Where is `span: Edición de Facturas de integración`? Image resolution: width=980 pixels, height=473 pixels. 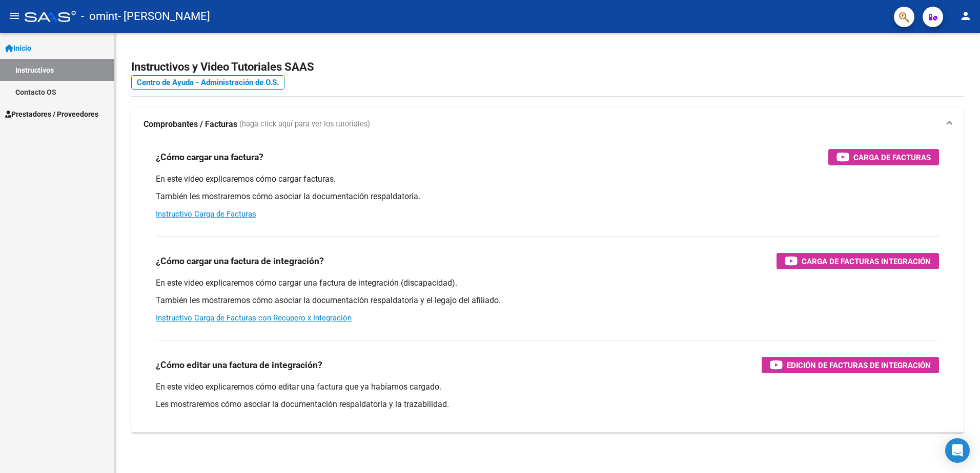 span: Edición de Facturas de integración is located at coordinates (858, 365).